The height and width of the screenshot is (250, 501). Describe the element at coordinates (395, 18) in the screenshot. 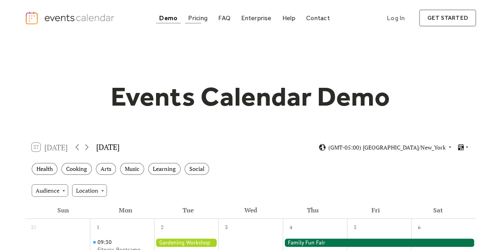

I see `a: Log In` at that location.